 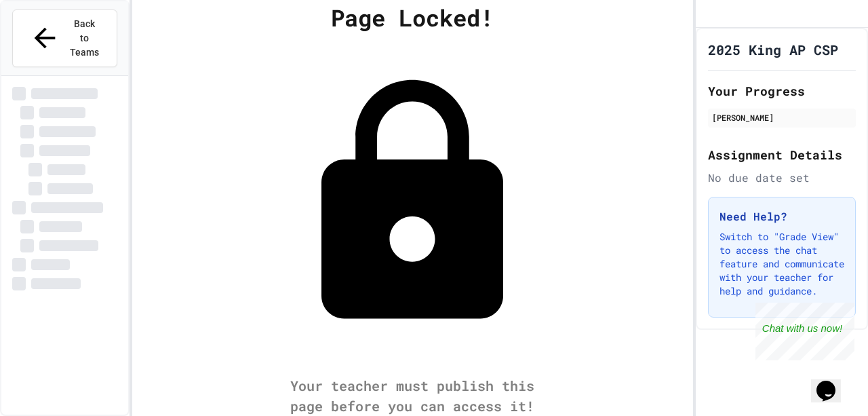 I want to click on p: Chat with us now!, so click(x=47, y=25).